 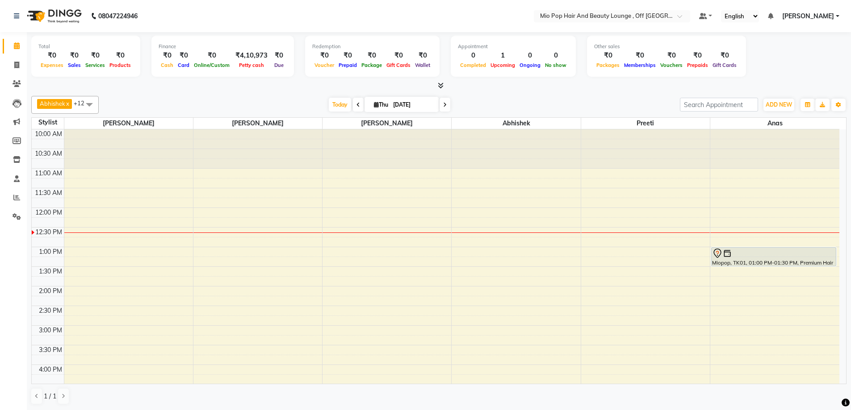 What do you see at coordinates (52, 65) in the screenshot?
I see `span: Expenses` at bounding box center [52, 65].